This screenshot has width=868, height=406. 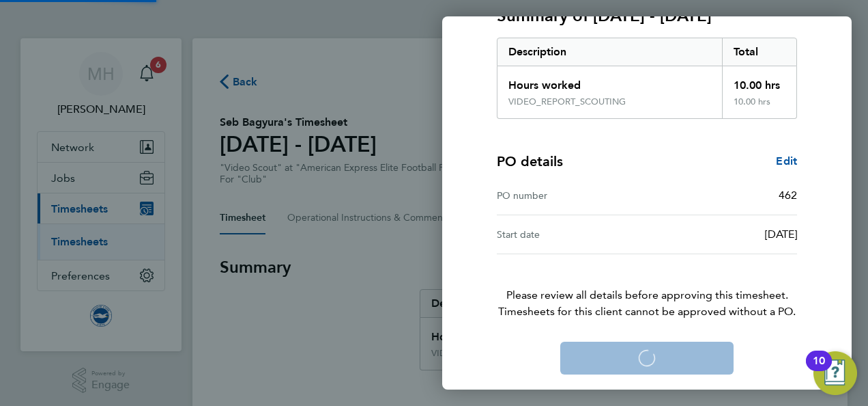 What do you see at coordinates (647, 287) in the screenshot?
I see `p: Please review all details before approving this timesheet.` at bounding box center [647, 287].